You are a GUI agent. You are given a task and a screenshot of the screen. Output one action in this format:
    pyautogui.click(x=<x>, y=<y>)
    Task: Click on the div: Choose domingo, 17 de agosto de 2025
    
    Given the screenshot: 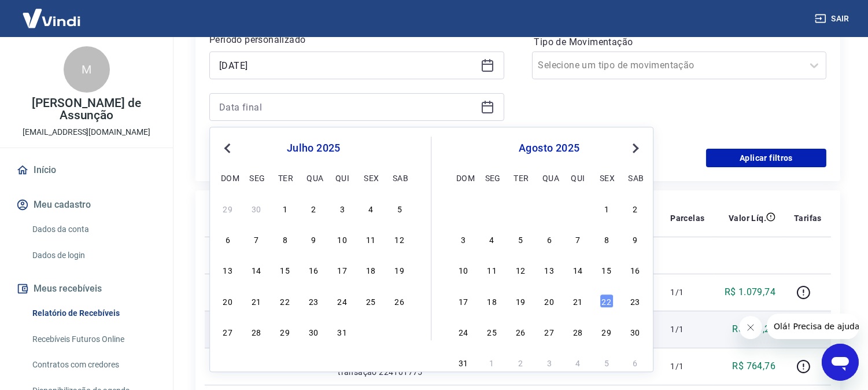 What is the action you would take?
    pyautogui.click(x=463, y=301)
    